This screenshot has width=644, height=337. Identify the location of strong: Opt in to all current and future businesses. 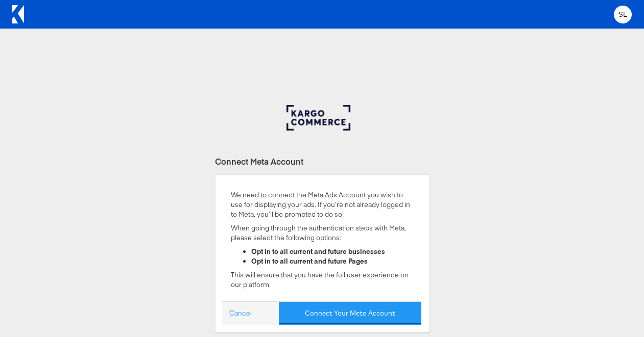
(318, 252).